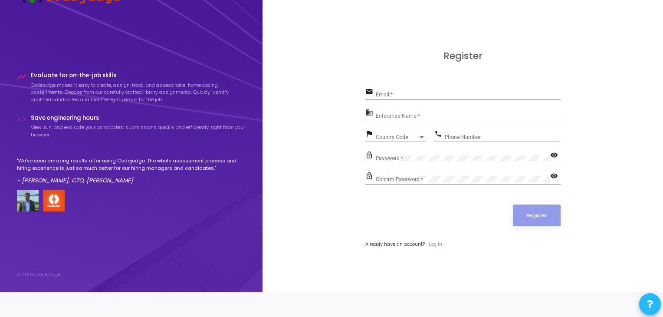  What do you see at coordinates (463, 56) in the screenshot?
I see `h3: Register` at bounding box center [463, 56].